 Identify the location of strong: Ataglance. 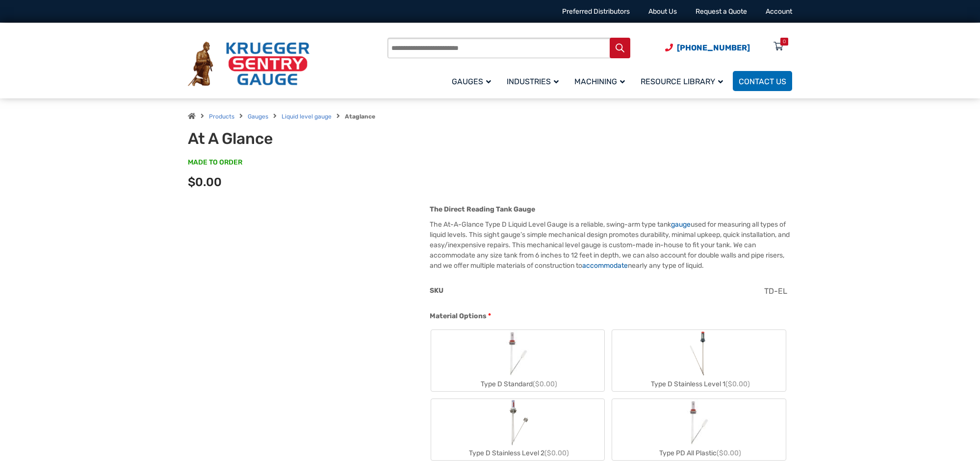
(360, 116).